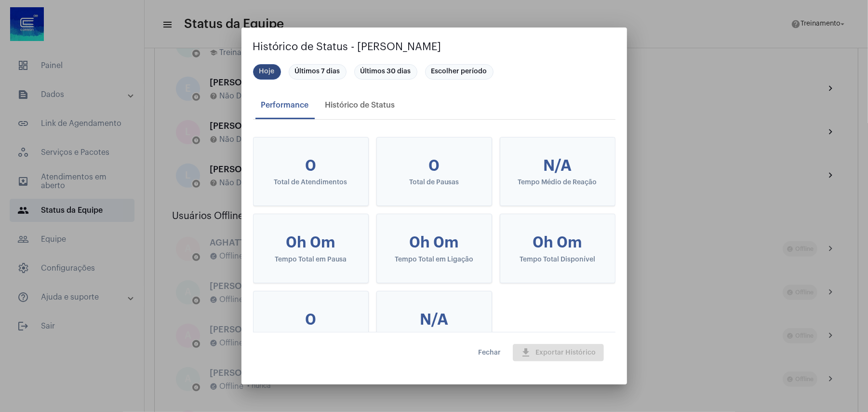 This screenshot has height=412, width=868. What do you see at coordinates (490, 353) in the screenshot?
I see `button: Fechar` at bounding box center [490, 353].